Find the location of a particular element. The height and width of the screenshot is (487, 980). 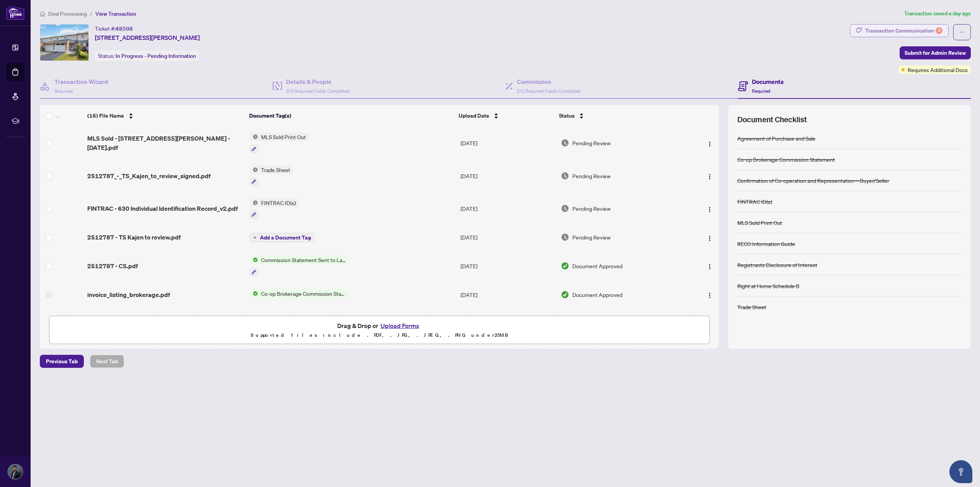

article: Transaction saved a day ago is located at coordinates (937, 14).